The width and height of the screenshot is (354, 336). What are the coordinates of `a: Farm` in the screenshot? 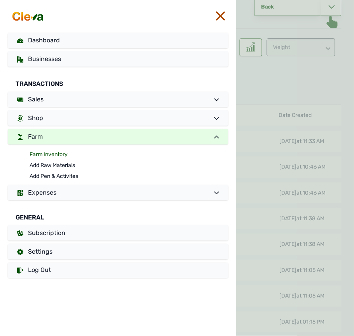 It's located at (118, 137).